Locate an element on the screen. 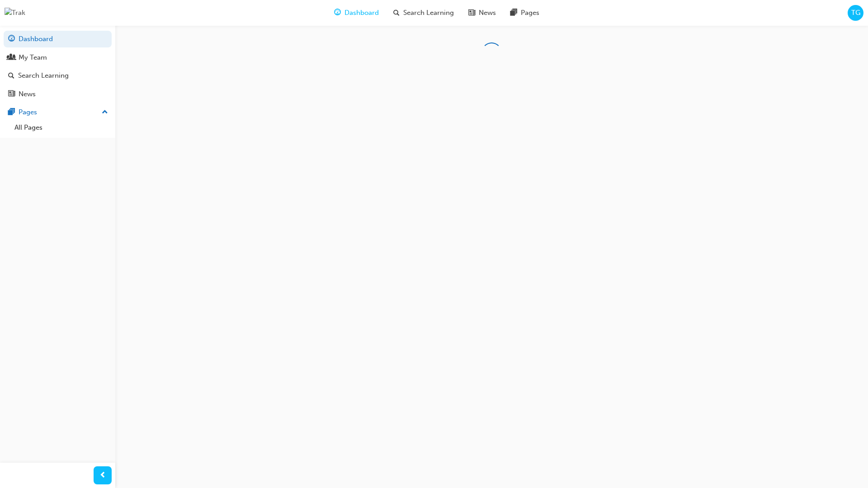  a: Search Learning is located at coordinates (58, 76).